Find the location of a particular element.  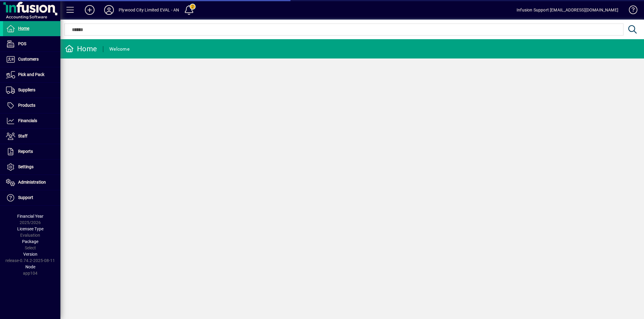

a: Staff is located at coordinates (32, 136).